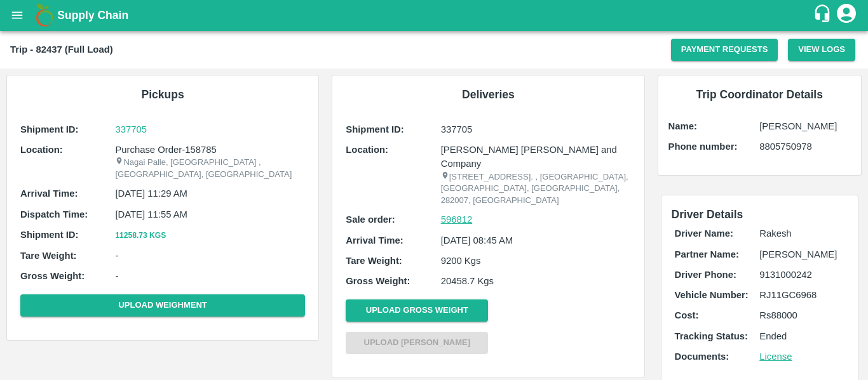 Image resolution: width=868 pixels, height=380 pixels. Describe the element at coordinates (802, 274) in the screenshot. I see `p: 9131000242` at that location.